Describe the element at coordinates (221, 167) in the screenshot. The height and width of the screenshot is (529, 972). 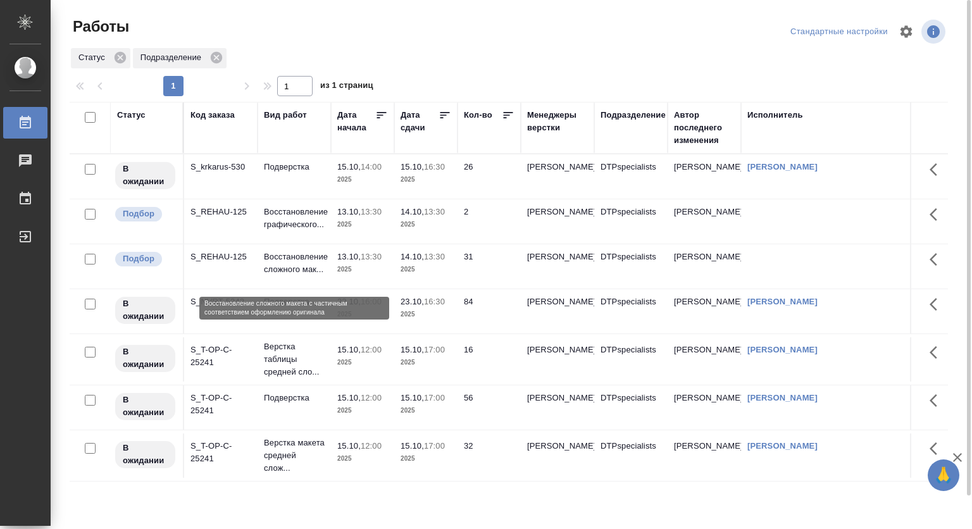
I see `div: S_krkarus-530` at that location.